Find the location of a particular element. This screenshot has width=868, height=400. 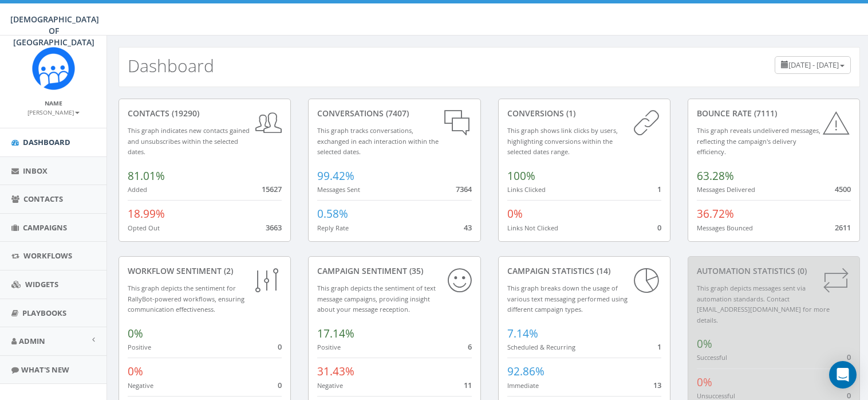

span: 4500 is located at coordinates (843, 189).